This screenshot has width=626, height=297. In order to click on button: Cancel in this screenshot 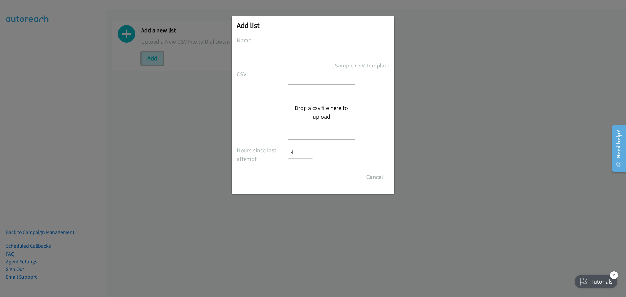, I will do `click(375, 177)`.